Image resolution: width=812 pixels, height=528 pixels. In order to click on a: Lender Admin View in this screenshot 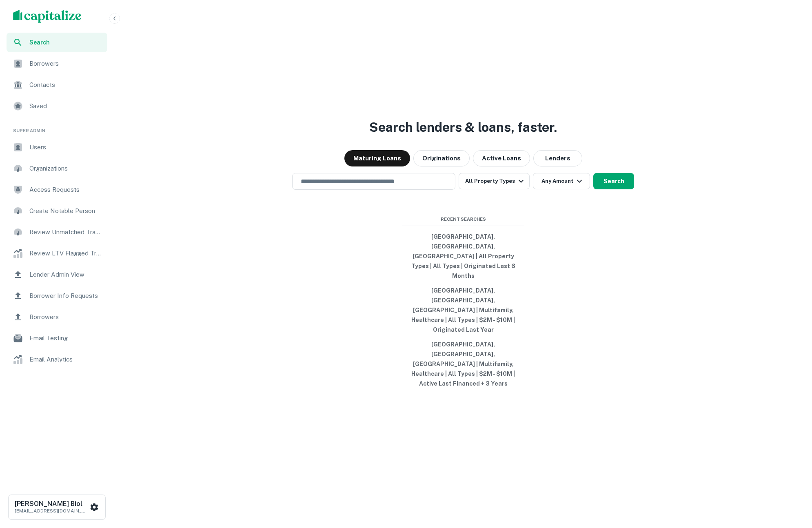, I will do `click(57, 274)`.